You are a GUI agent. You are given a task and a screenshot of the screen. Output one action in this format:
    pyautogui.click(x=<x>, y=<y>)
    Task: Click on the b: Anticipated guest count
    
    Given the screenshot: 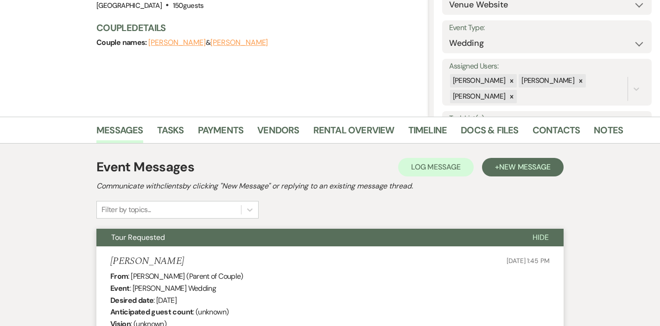 What is the action you would take?
    pyautogui.click(x=152, y=312)
    